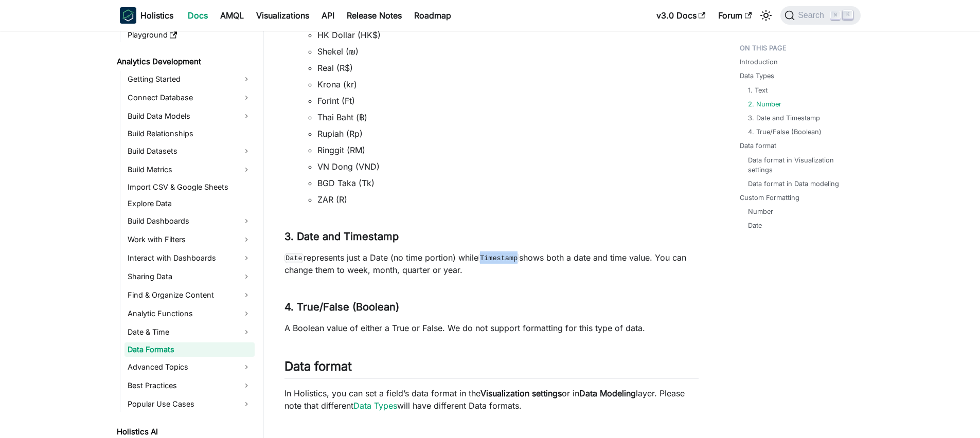 The height and width of the screenshot is (438, 980). What do you see at coordinates (508, 35) in the screenshot?
I see `li: HK Dollar (HK$)` at bounding box center [508, 35].